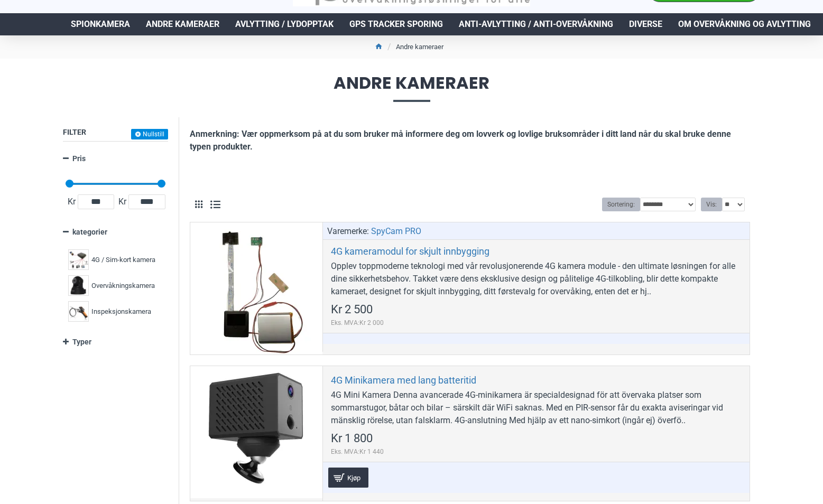  I want to click on a: Andre kameraer, so click(182, 24).